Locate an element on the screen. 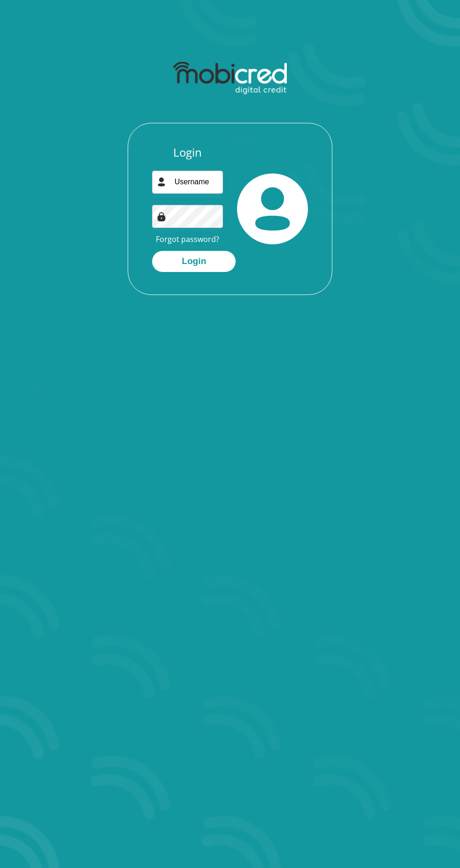  img: user-icon image is located at coordinates (161, 182).